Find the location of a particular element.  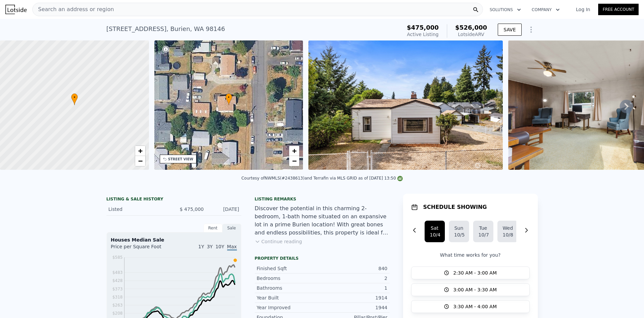

div: Rent is located at coordinates (213, 228).